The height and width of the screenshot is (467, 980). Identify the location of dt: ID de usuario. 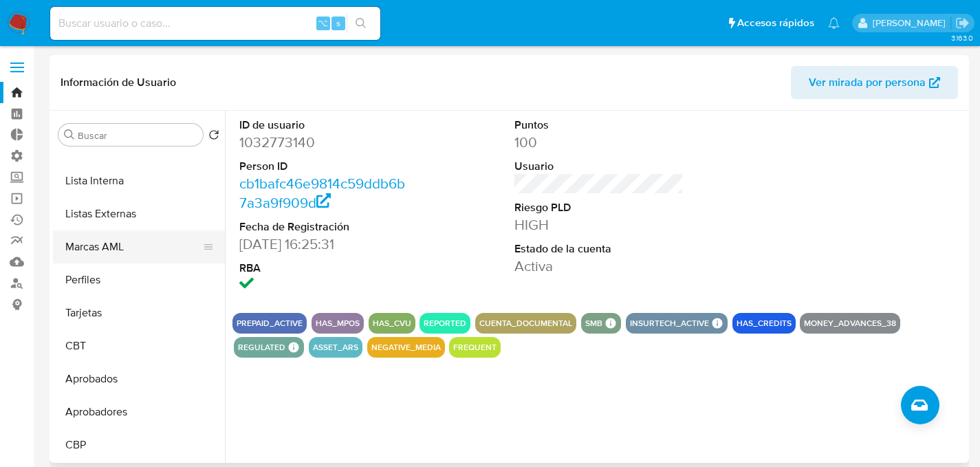
(324, 125).